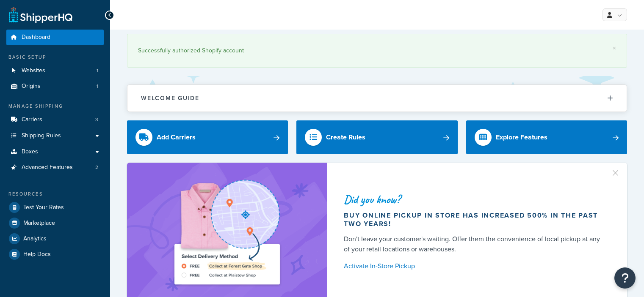  What do you see at coordinates (36, 37) in the screenshot?
I see `span: Dashboard` at bounding box center [36, 37].